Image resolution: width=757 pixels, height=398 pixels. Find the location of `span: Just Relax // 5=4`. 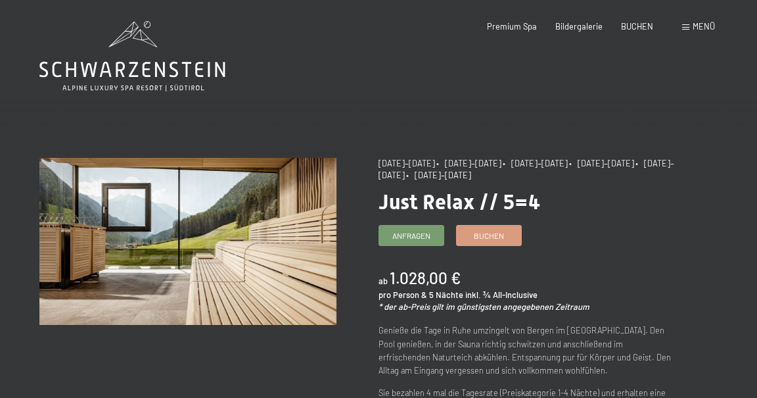

span: Just Relax // 5=4 is located at coordinates (459, 202).